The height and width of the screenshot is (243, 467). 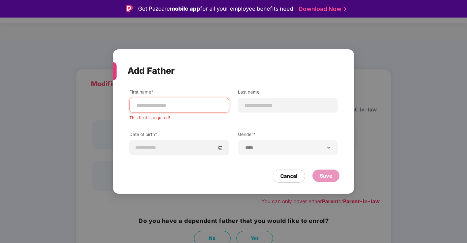 What do you see at coordinates (288, 136) in the screenshot?
I see `label: Gender*` at bounding box center [288, 136].